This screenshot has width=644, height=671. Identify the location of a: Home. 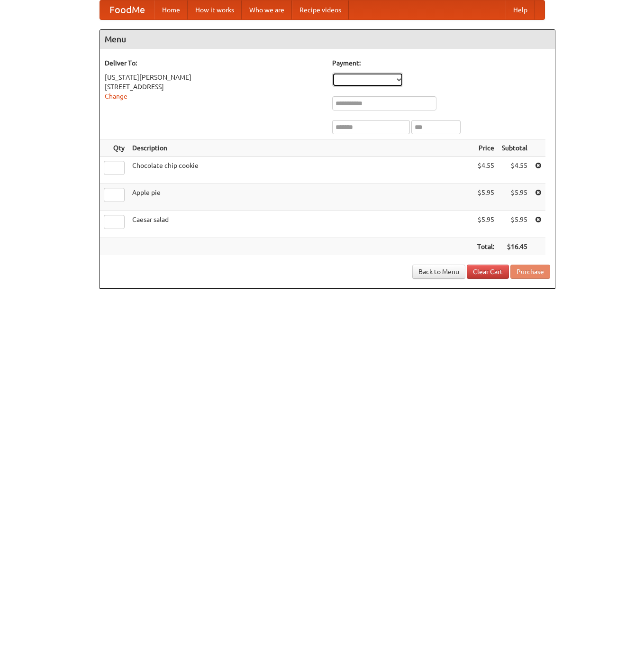
(171, 10).